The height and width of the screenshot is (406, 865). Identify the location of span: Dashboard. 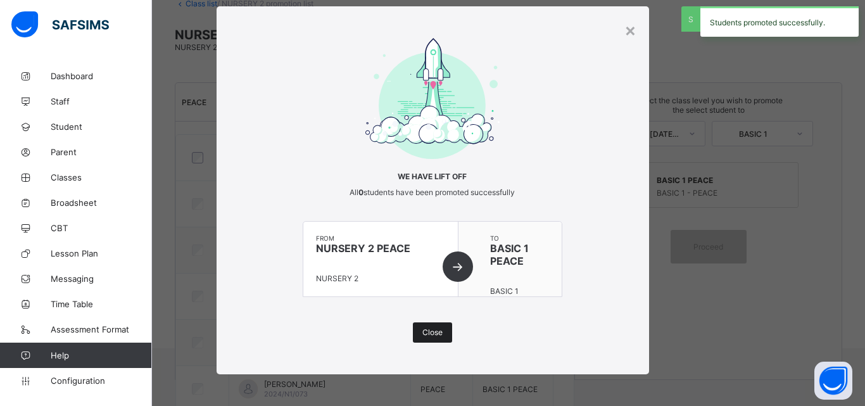
(101, 76).